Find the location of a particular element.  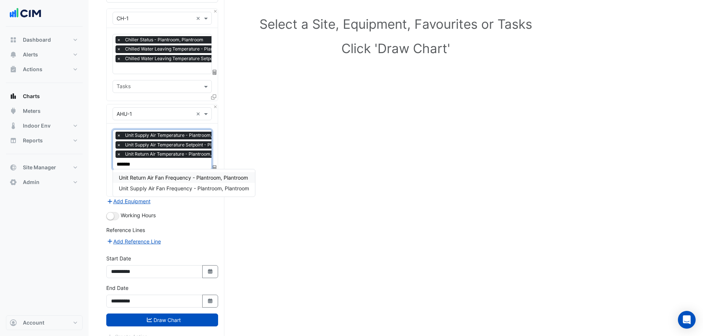

button: Dashboard is located at coordinates (44, 40).